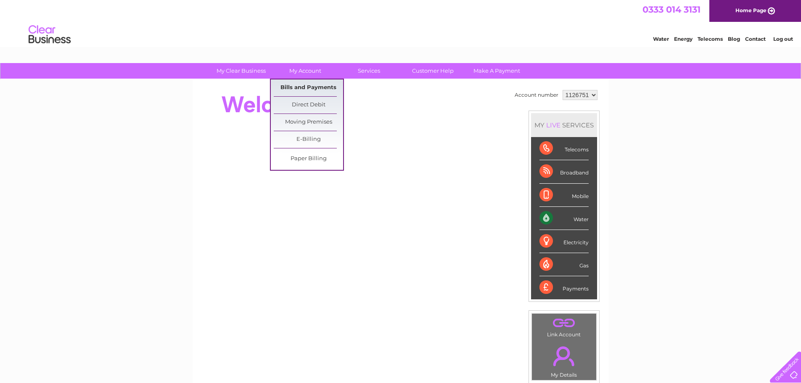  I want to click on a: Bills and Payments, so click(308, 88).